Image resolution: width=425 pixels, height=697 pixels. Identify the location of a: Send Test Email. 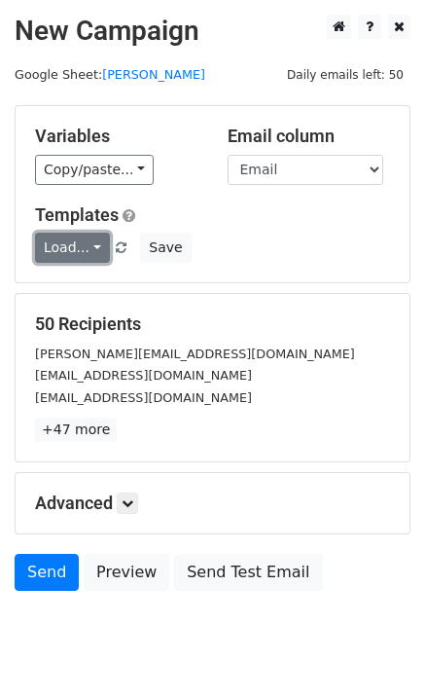
(248, 572).